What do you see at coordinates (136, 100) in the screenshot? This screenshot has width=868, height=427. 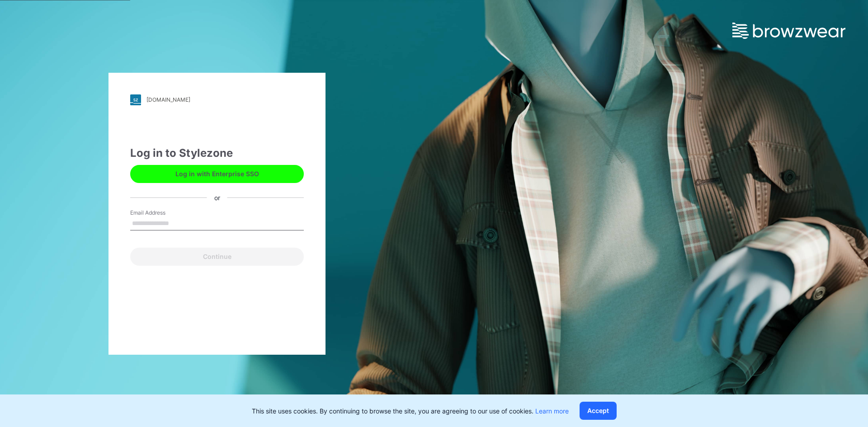 I see `img: stylezone-logo.562084cfcfab977791bfbf7441f1a819.svg` at bounding box center [136, 100].